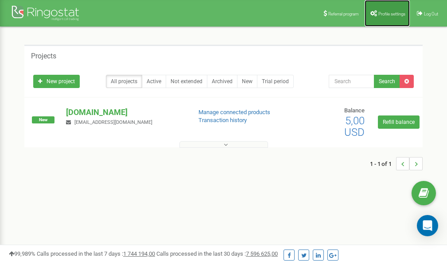 The image size is (447, 265). Describe the element at coordinates (399, 122) in the screenshot. I see `a: Refill balance` at that location.